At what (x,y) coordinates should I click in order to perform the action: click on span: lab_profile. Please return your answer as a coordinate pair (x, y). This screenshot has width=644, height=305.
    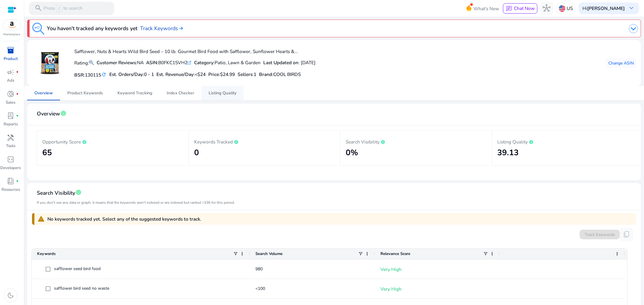
    Looking at the image, I should click on (11, 116).